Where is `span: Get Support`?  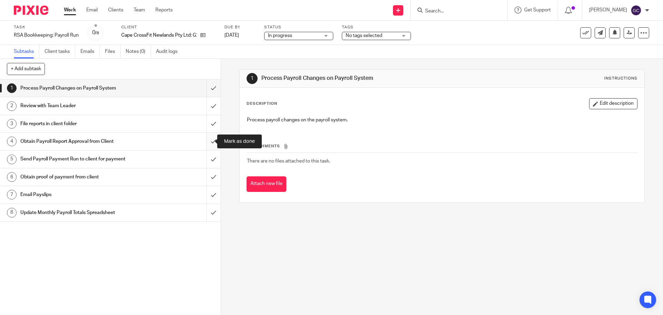 span: Get Support is located at coordinates (538, 10).